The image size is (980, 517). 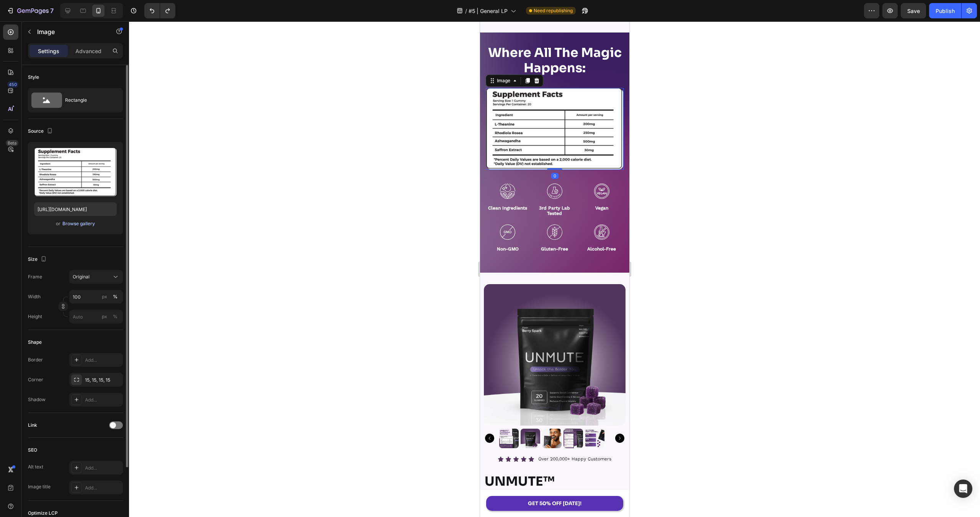 I want to click on img: 3.svg, so click(x=122, y=170).